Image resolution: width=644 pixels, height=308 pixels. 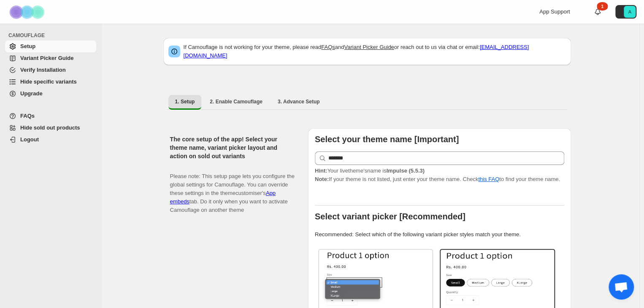 I want to click on a: 1, so click(x=598, y=12).